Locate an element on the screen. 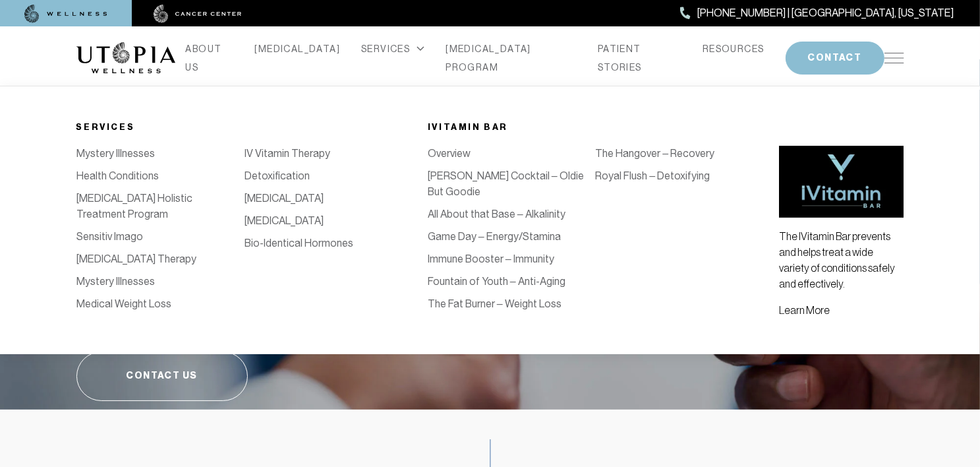  a: Sensitiv Imago is located at coordinates (109, 236).